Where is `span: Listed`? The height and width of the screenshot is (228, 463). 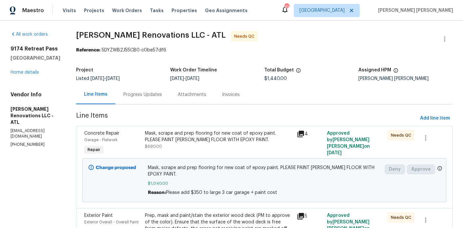 span: Listed is located at coordinates (98, 79).